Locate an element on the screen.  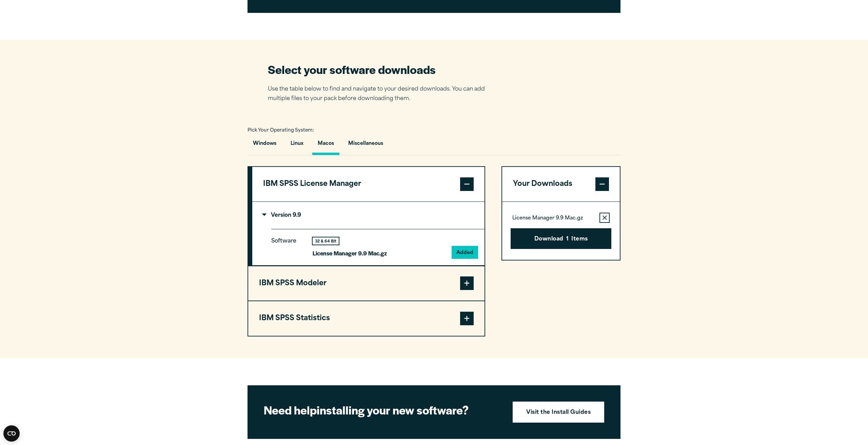
button: IBM SPSS Statistics is located at coordinates (366, 319).